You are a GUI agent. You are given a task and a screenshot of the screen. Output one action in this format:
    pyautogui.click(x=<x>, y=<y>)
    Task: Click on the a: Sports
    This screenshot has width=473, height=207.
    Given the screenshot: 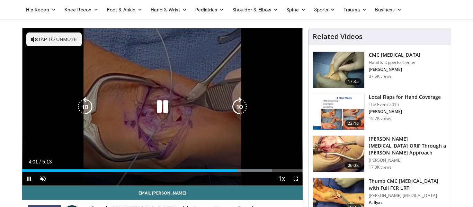 What is the action you would take?
    pyautogui.click(x=325, y=10)
    